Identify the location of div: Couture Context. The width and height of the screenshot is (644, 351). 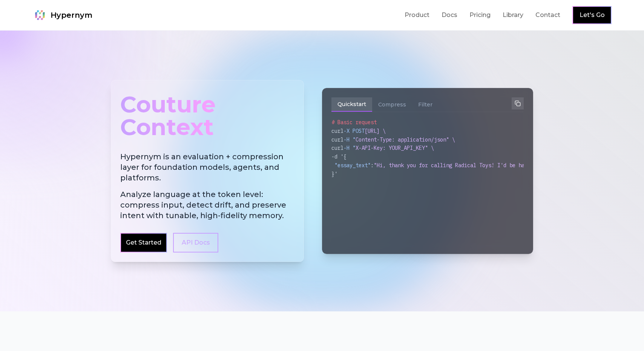
(207, 116).